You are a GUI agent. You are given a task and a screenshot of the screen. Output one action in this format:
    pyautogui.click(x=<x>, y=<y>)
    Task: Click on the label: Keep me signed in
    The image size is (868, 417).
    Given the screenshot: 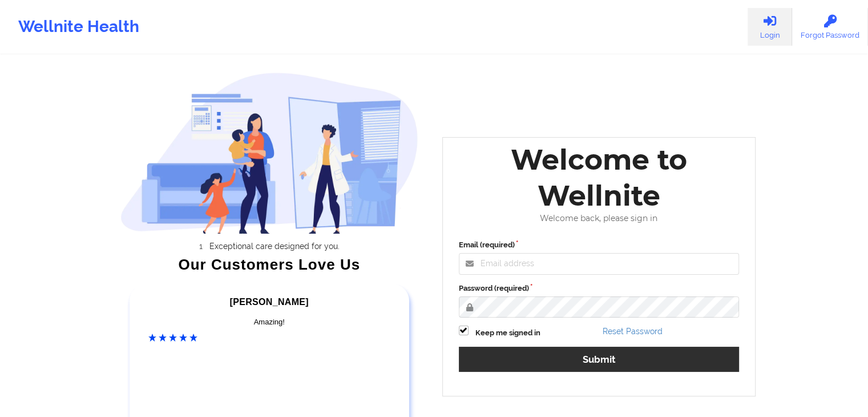 What is the action you would take?
    pyautogui.click(x=508, y=332)
    